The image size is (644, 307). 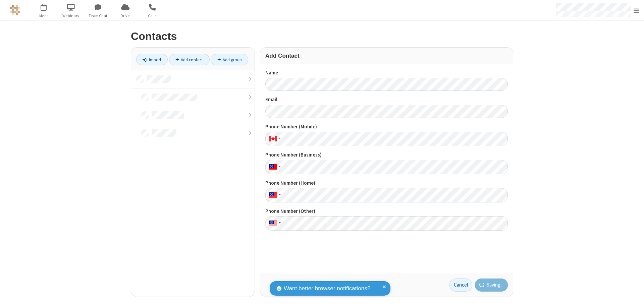 What do you see at coordinates (387, 55) in the screenshot?
I see `h3: Add Contact` at bounding box center [387, 55].